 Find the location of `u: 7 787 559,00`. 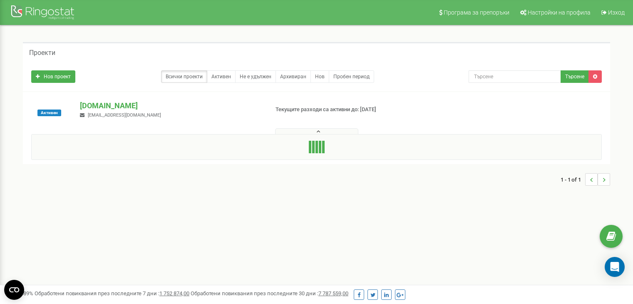

u: 7 787 559,00 is located at coordinates (333, 293).